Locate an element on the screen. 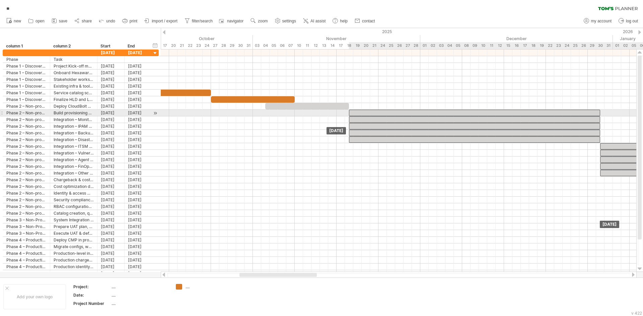 The height and width of the screenshot is (316, 643). div: Friday, 12 December 2025 is located at coordinates (499, 46).